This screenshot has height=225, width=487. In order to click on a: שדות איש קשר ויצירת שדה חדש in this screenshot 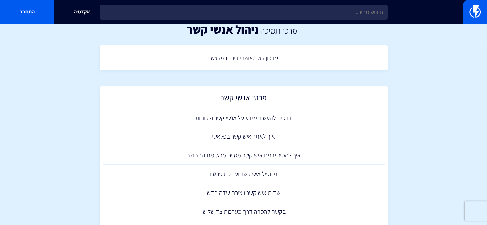, I will do `click(244, 193)`.